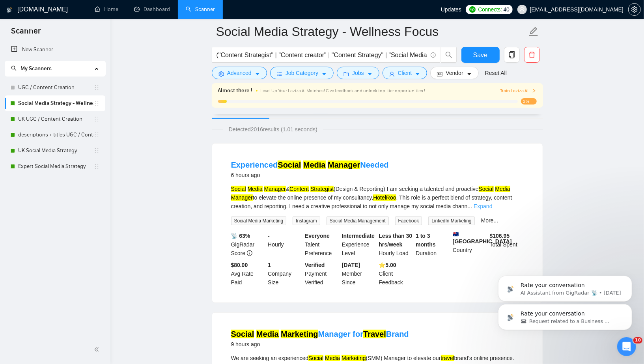  What do you see at coordinates (449, 55) in the screenshot?
I see `button: search` at bounding box center [449, 55].